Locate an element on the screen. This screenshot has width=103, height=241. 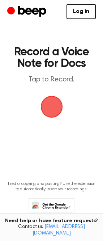
p: Tap to Record. is located at coordinates (51, 80).